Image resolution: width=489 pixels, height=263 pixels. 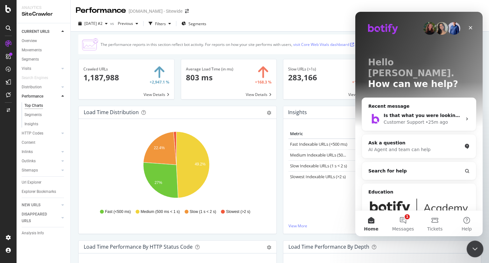 I want to click on span: Tickets, so click(x=80, y=217).